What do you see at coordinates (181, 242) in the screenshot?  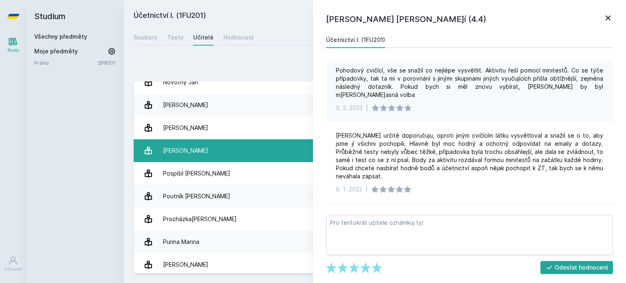 I see `div: Purina Marina` at bounding box center [181, 242].